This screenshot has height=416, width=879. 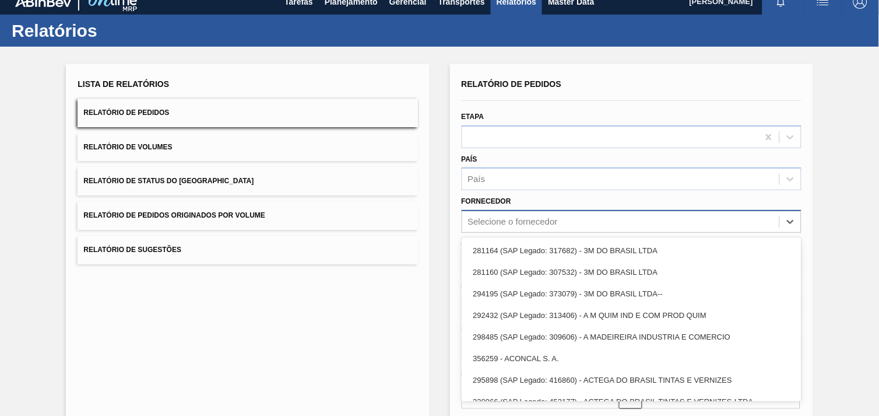 What do you see at coordinates (631, 293) in the screenshot?
I see `div: 294195 (SAP Legado: 373079) - 3M DO BRASIL LTDA--` at bounding box center [631, 293].